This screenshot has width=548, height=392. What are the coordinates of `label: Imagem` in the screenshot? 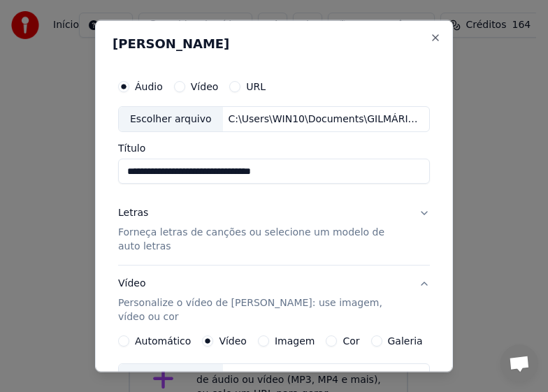 It's located at (294, 341).